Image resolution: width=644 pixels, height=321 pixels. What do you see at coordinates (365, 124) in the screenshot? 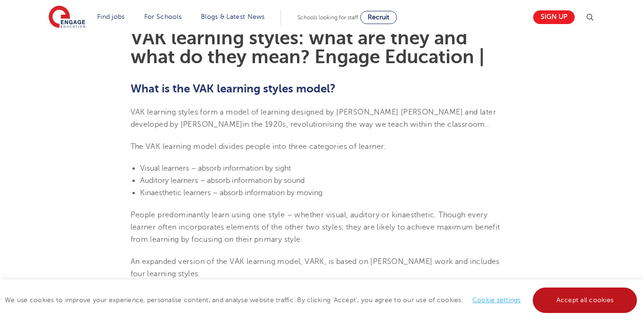
I see `span: in the 1920s, revolutionising the way we teach within the classroom.` at bounding box center [365, 124].